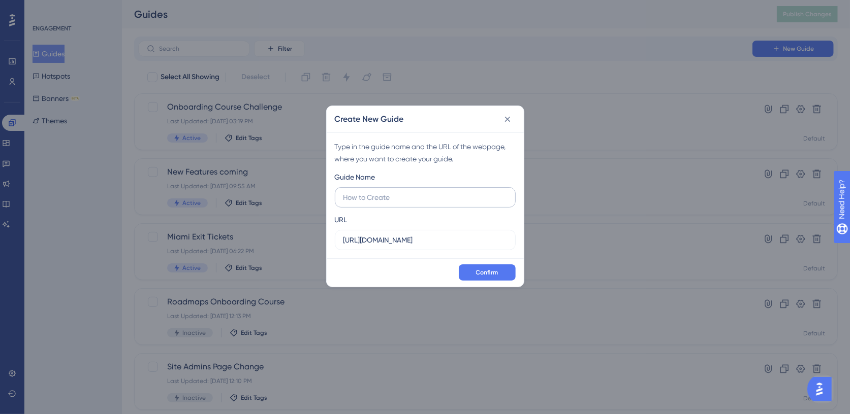 The width and height of the screenshot is (850, 414). I want to click on h2: Create New Guide, so click(369, 119).